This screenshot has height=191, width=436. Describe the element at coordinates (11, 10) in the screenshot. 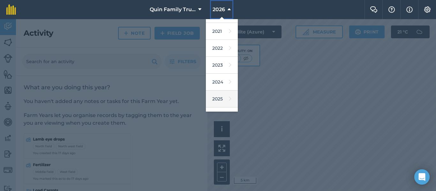

I see `img: fieldmargin Logo` at that location.